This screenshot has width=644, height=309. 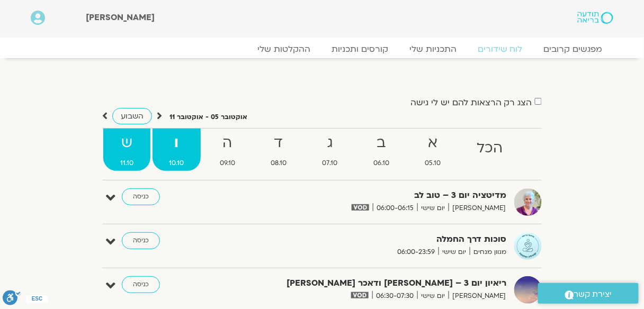 I want to click on a: מפגשים קרובים, so click(x=573, y=49).